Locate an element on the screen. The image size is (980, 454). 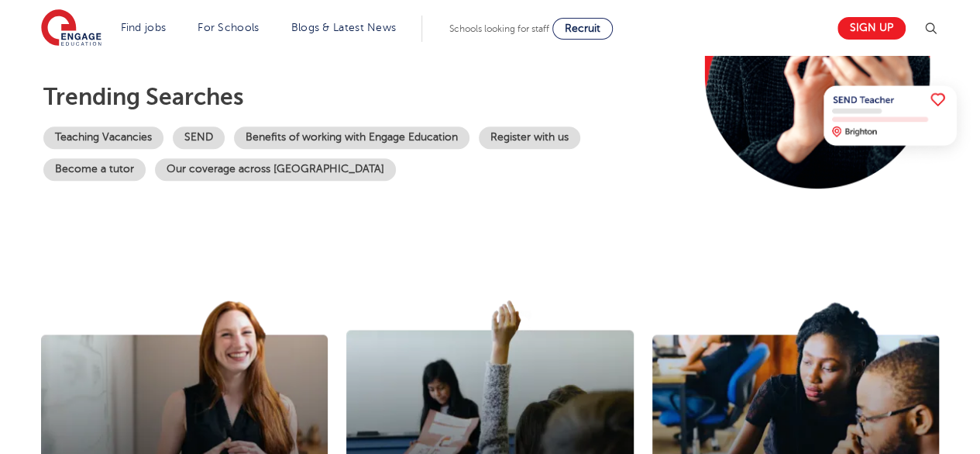
a: Recruit is located at coordinates (583, 29).